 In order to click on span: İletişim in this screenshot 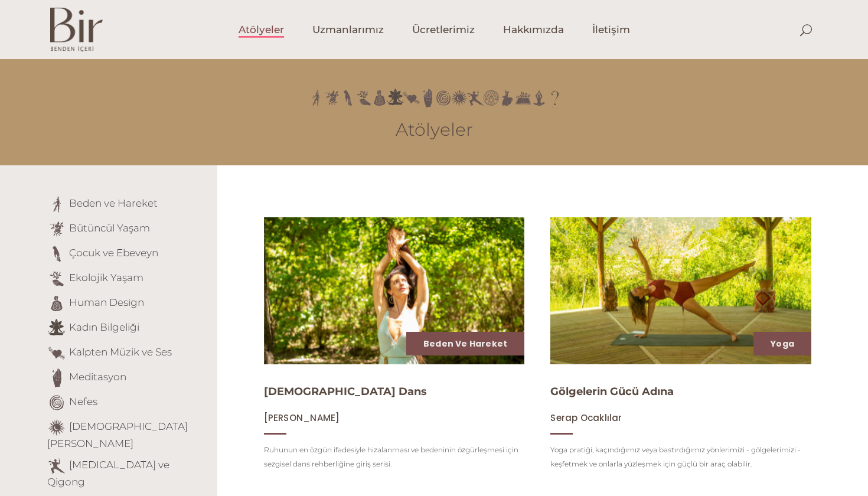, I will do `click(612, 29)`.